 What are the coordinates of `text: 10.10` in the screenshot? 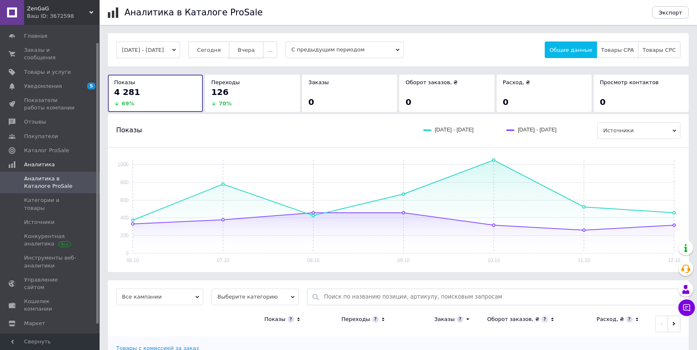 It's located at (494, 261).